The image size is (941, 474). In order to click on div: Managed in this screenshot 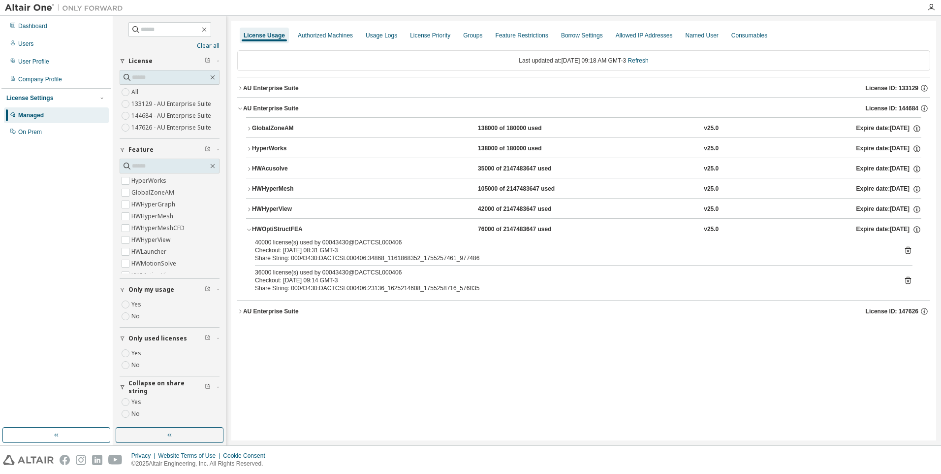, I will do `click(31, 115)`.